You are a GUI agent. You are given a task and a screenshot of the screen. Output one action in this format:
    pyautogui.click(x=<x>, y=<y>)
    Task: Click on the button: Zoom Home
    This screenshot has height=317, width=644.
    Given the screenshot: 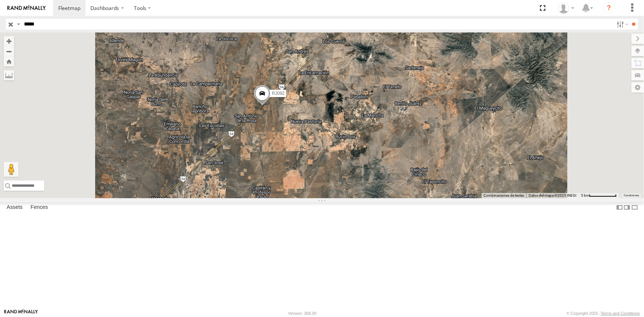 What is the action you would take?
    pyautogui.click(x=9, y=61)
    